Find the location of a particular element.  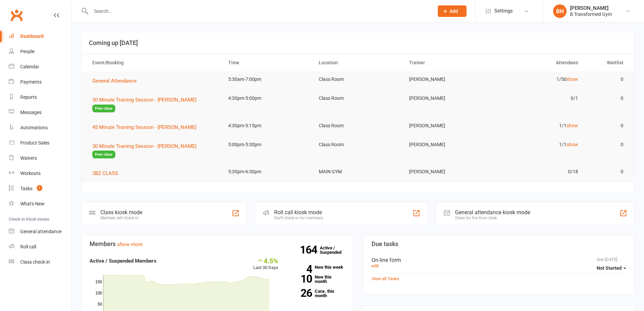

th: Time is located at coordinates (268, 63).